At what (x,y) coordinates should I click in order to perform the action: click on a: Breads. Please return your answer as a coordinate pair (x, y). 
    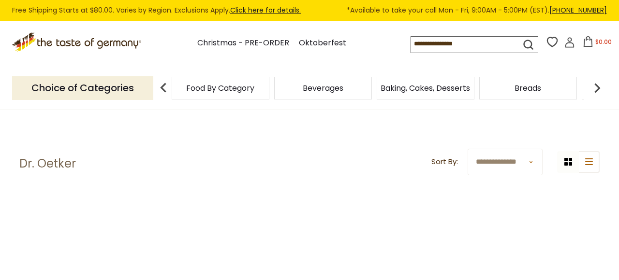
    Looking at the image, I should click on (527, 88).